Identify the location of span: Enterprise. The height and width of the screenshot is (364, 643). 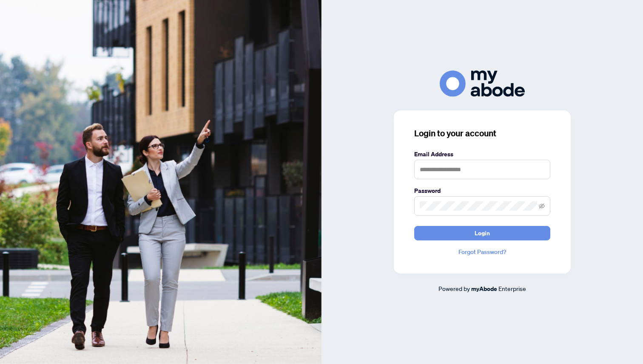
(512, 289).